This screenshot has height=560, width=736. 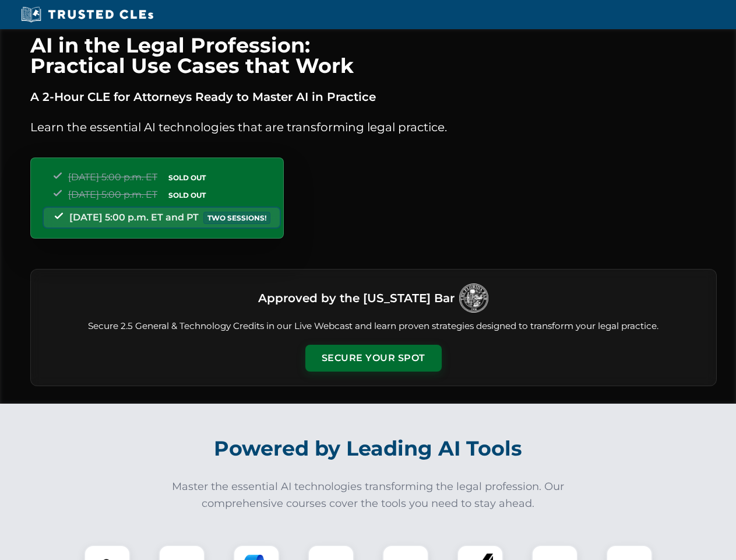 What do you see at coordinates (374, 97) in the screenshot?
I see `p: A 2-Hour CLE for Attorneys Ready to Master AI in Practice` at bounding box center [374, 97].